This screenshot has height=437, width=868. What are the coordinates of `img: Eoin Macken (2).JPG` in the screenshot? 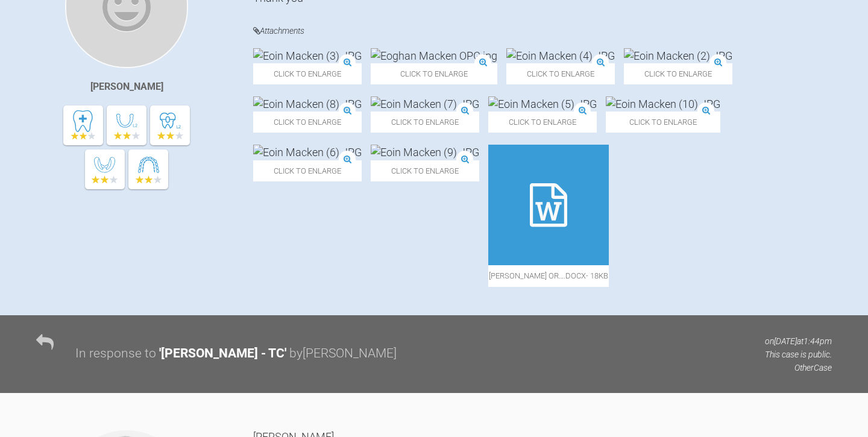 It's located at (678, 56).